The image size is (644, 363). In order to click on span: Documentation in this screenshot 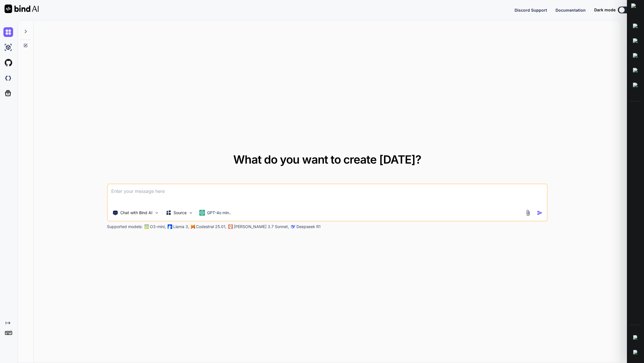, I will do `click(571, 10)`.